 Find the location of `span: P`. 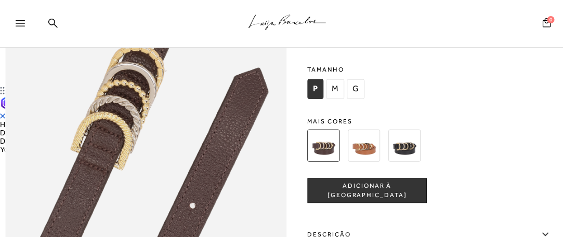

span: P is located at coordinates (315, 89).